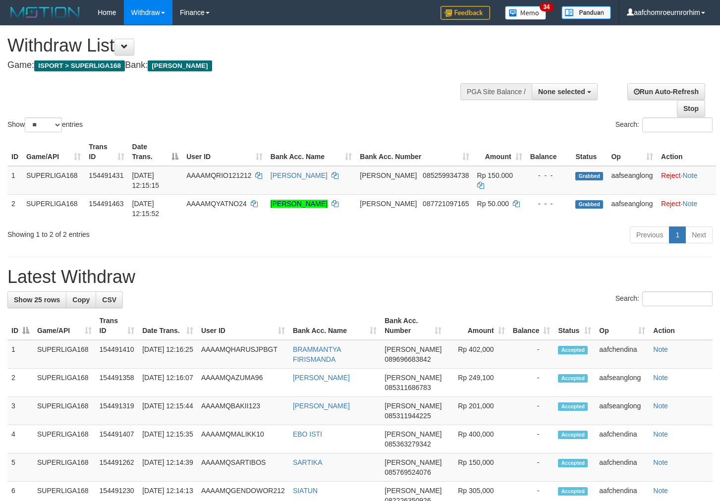 This screenshot has height=501, width=720. What do you see at coordinates (117, 467) in the screenshot?
I see `td: 154491262` at bounding box center [117, 467].